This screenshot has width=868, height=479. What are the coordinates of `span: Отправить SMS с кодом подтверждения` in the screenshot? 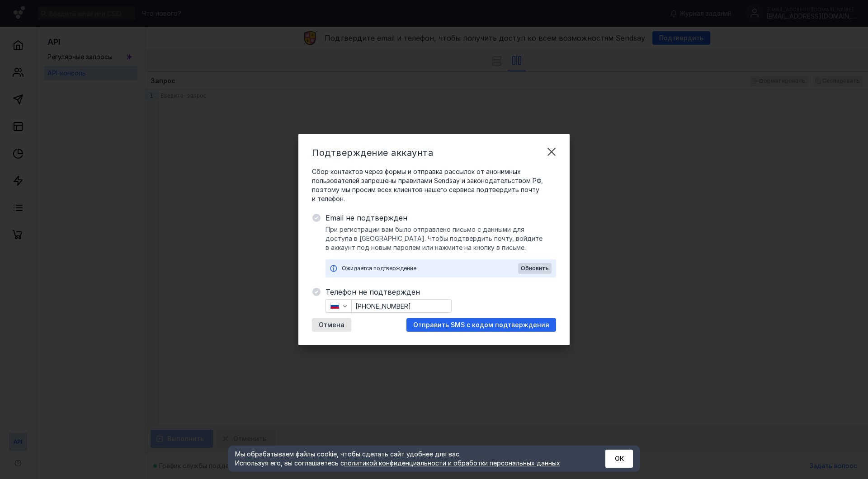 It's located at (481, 325).